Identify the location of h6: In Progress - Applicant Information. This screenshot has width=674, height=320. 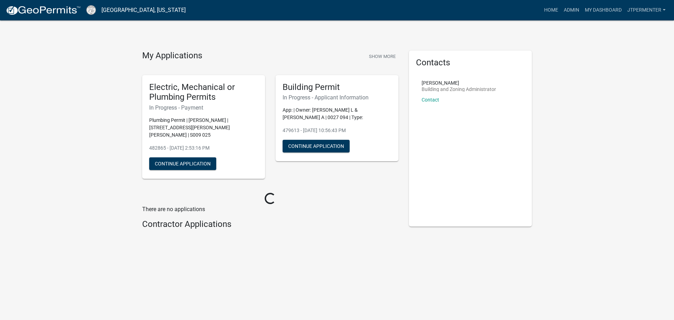
(337, 97).